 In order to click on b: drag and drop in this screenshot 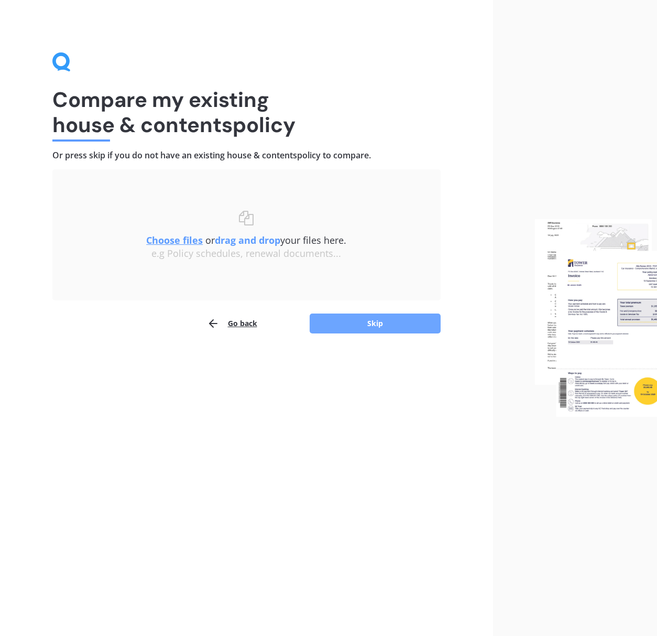, I will do `click(247, 240)`.